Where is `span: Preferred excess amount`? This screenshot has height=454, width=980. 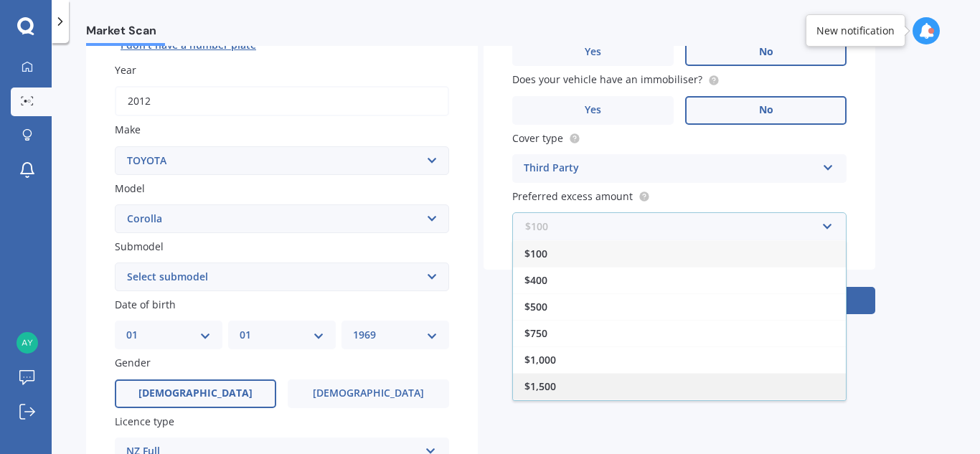 span: Preferred excess amount is located at coordinates (572, 196).